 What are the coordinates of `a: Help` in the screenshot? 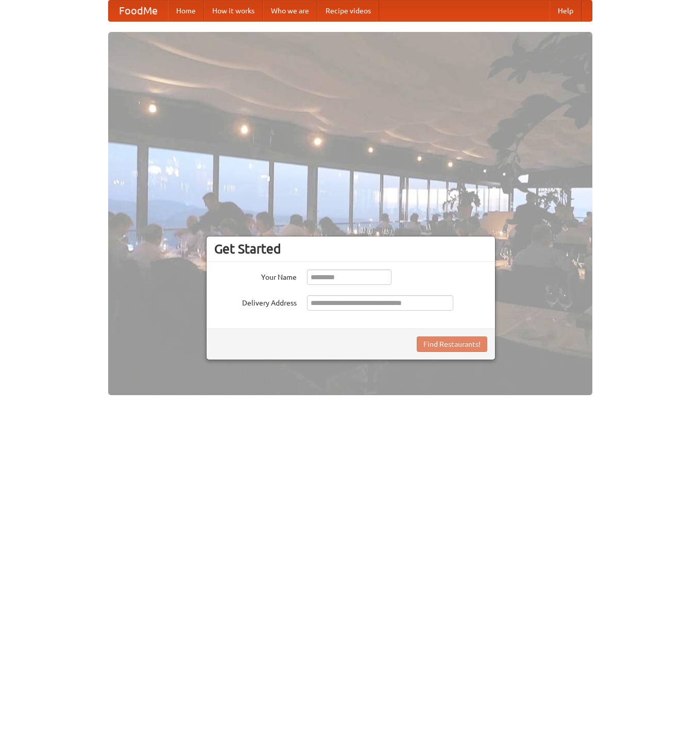 It's located at (565, 11).